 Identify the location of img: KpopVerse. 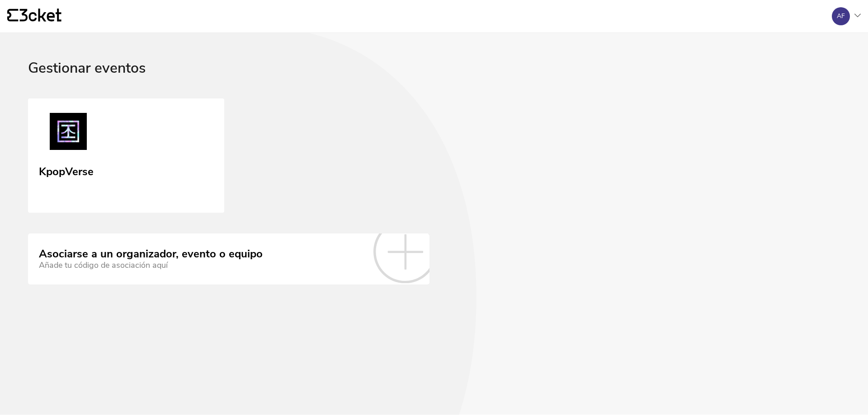
(68, 133).